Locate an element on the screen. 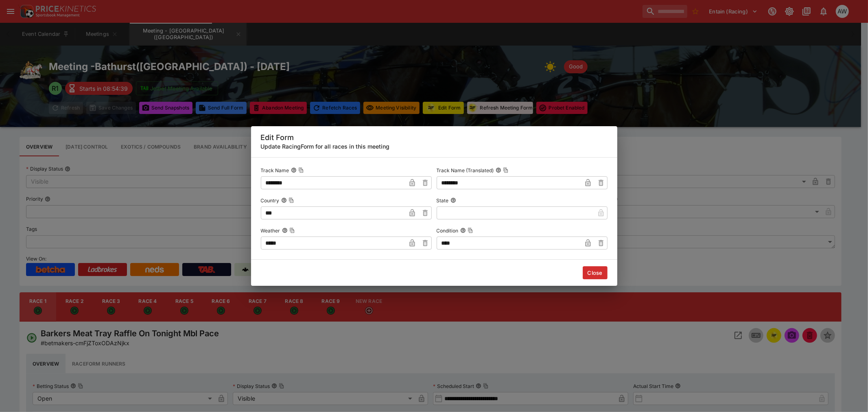  button: State is located at coordinates (453, 200).